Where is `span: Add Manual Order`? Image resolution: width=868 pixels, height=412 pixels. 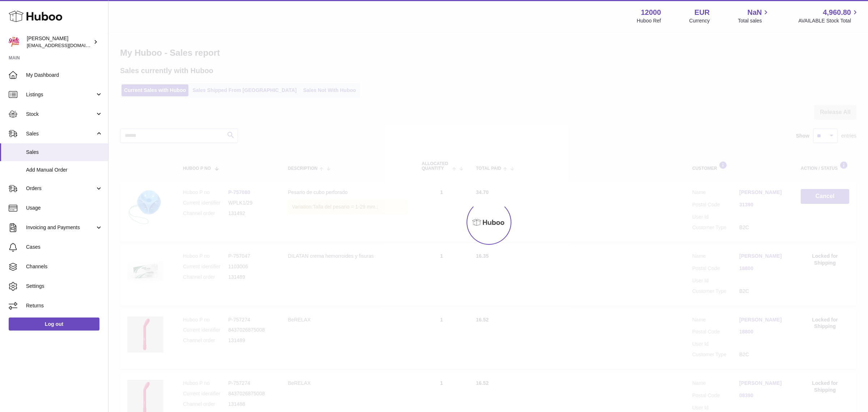 span: Add Manual Order is located at coordinates (64, 170).